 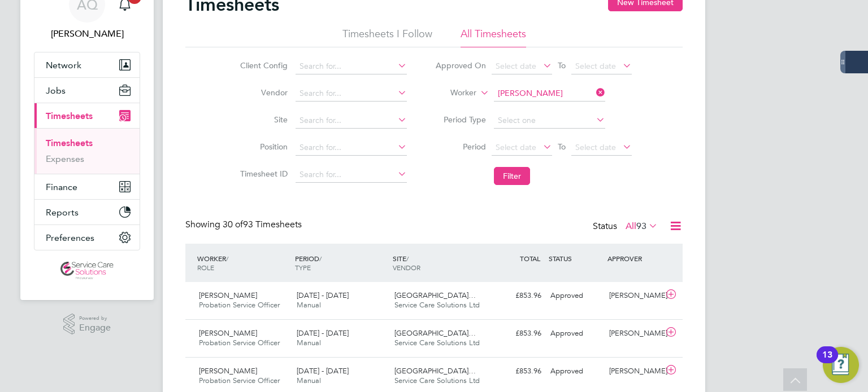 What do you see at coordinates (243, 263) in the screenshot?
I see `div: WORKER` at bounding box center [243, 263].